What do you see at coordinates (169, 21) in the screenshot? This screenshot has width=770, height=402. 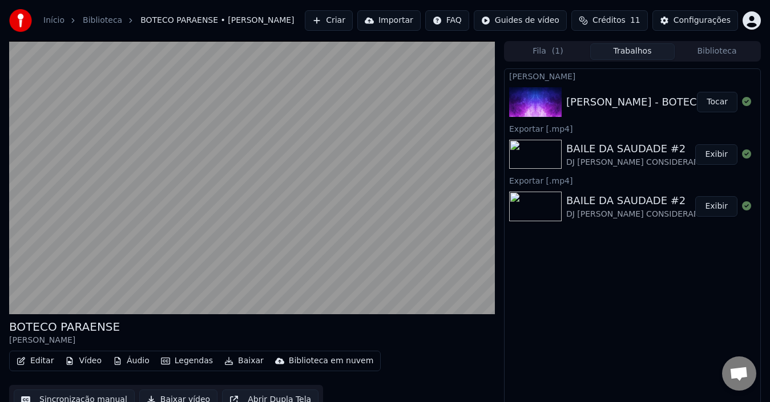 I see `nav: breadcrumb` at bounding box center [169, 21].